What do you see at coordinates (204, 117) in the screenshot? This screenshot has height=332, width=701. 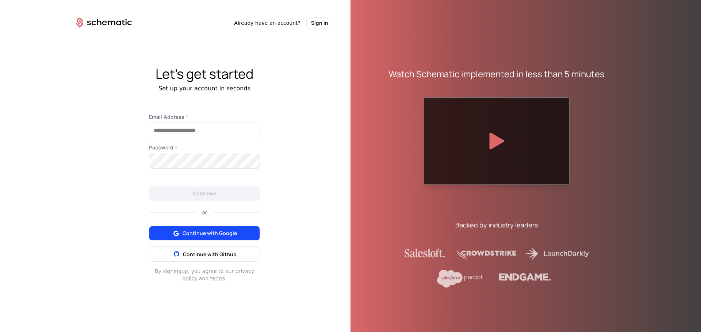 I see `label: Email Address` at bounding box center [204, 117].